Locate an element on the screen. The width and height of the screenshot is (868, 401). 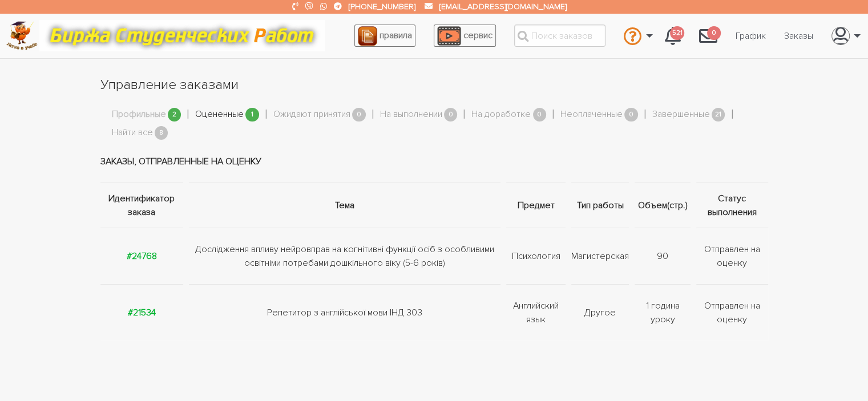
a: #24768 is located at coordinates (142, 256).